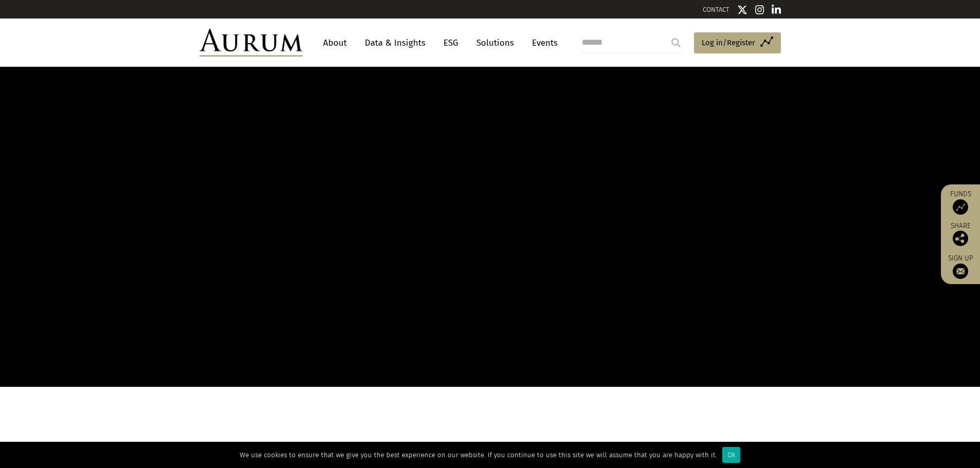 The height and width of the screenshot is (468, 980). What do you see at coordinates (716, 10) in the screenshot?
I see `a: CONTACT` at bounding box center [716, 10].